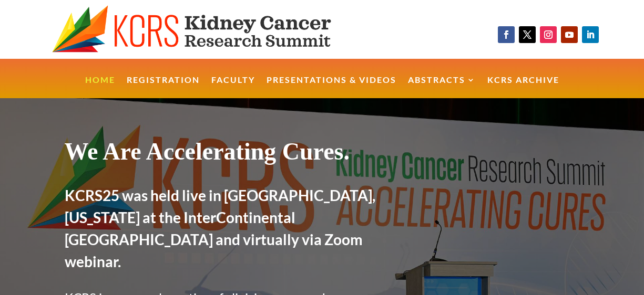 The image size is (644, 295). What do you see at coordinates (208, 29) in the screenshot?
I see `img: KCRS generic logo wide` at bounding box center [208, 29].